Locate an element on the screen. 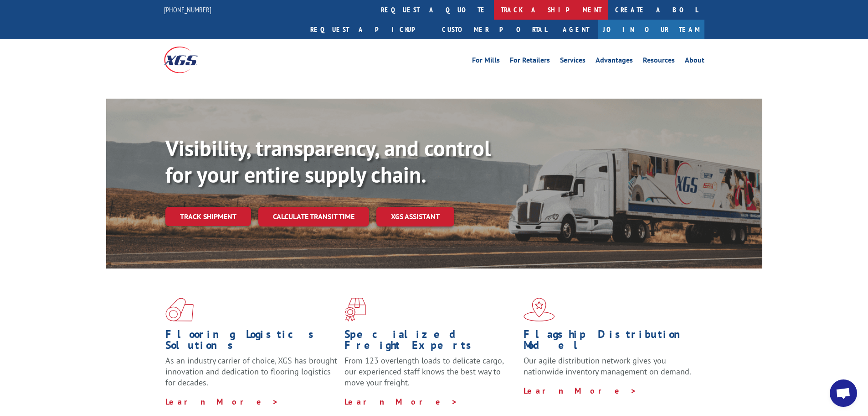 This screenshot has width=868, height=416. a: For Retailers is located at coordinates (530, 61).